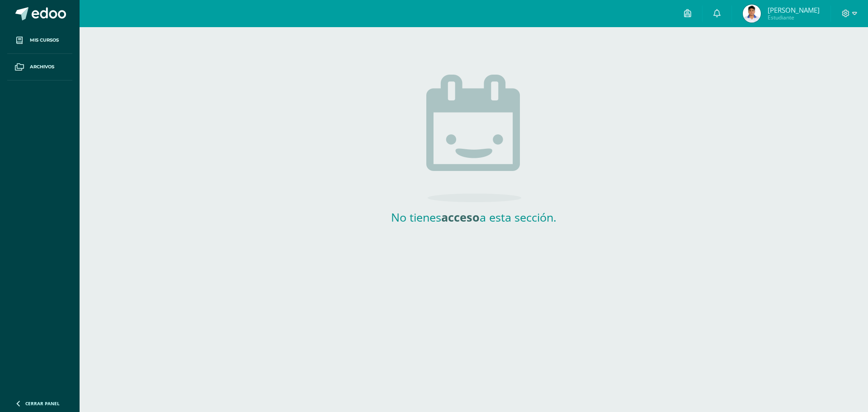  I want to click on span: Archivos, so click(42, 67).